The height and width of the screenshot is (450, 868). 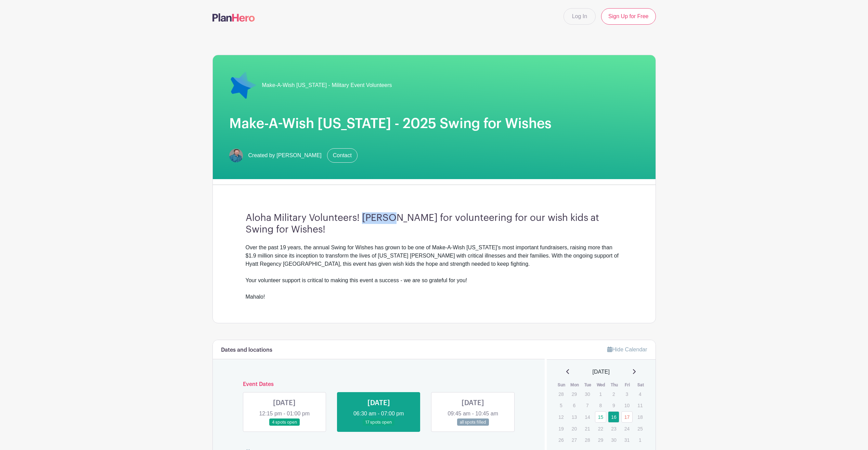 What do you see at coordinates (574, 417) in the screenshot?
I see `p: 13` at bounding box center [574, 417].